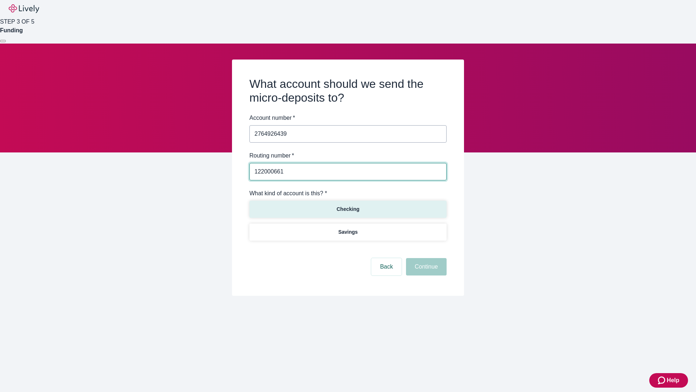 Image resolution: width=696 pixels, height=392 pixels. What do you see at coordinates (272, 118) in the screenshot?
I see `label: Account number` at bounding box center [272, 118].